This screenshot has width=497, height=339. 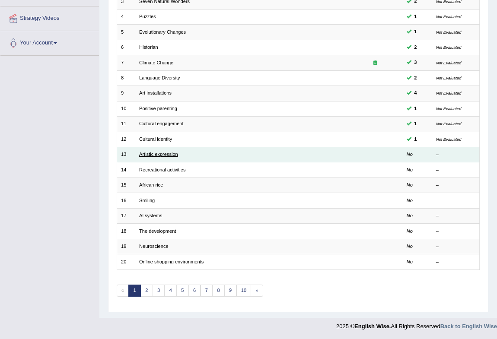 What do you see at coordinates (126, 93) in the screenshot?
I see `td: 9` at bounding box center [126, 93].